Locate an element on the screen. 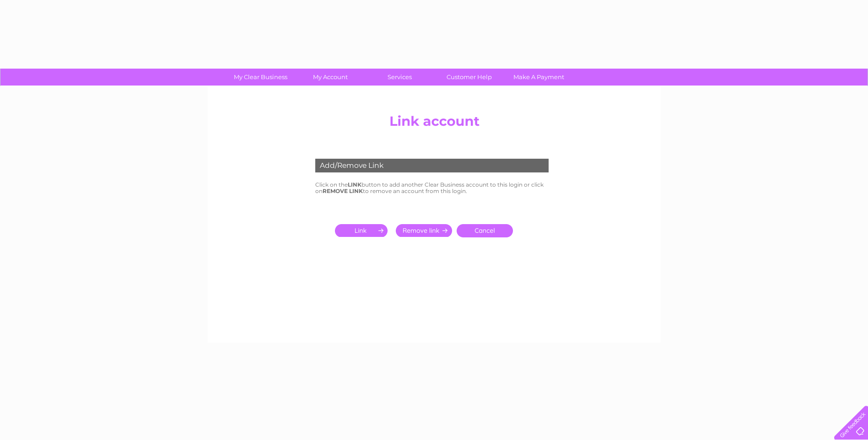 This screenshot has width=868, height=440. a: My Clear Business is located at coordinates (260, 77).